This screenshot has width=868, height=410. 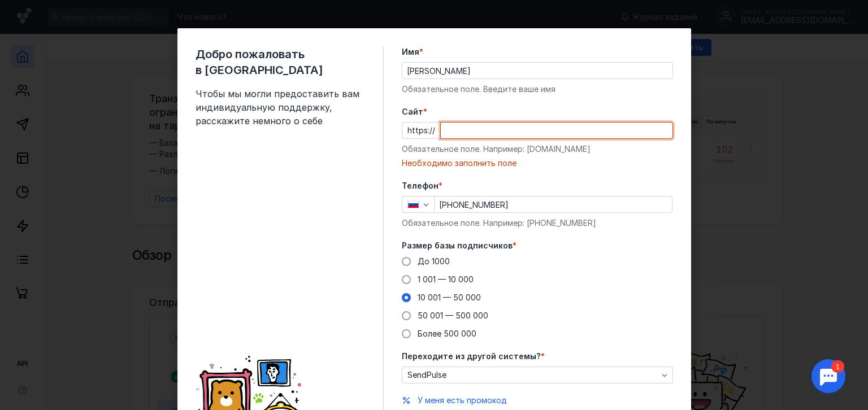 What do you see at coordinates (457, 246) in the screenshot?
I see `span: Размер базы подписчиков` at bounding box center [457, 246].